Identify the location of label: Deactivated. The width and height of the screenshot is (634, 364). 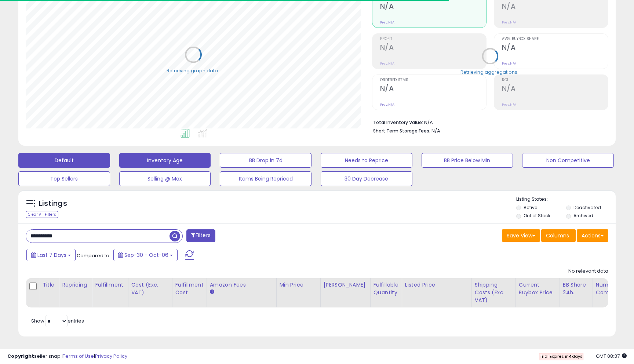
(587, 207).